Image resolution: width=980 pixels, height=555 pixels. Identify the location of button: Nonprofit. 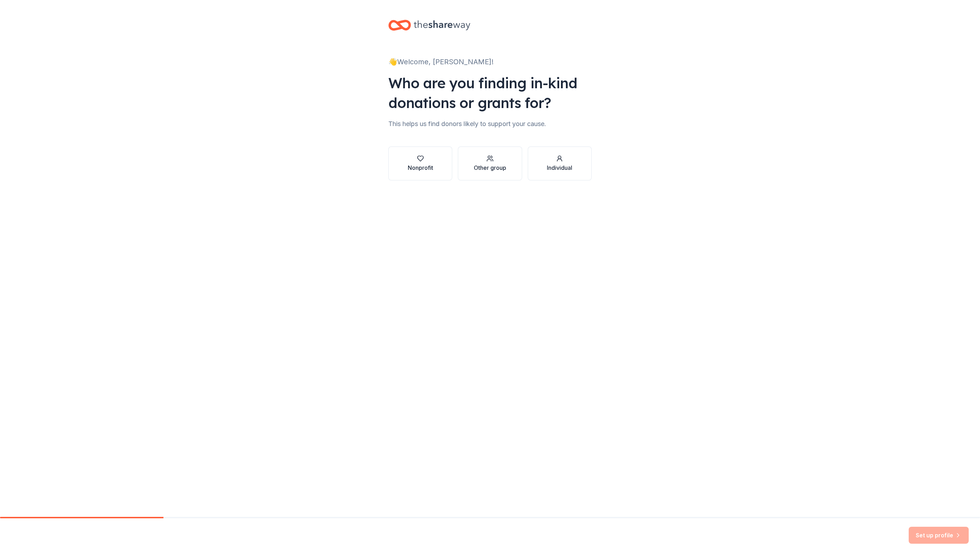
(420, 164).